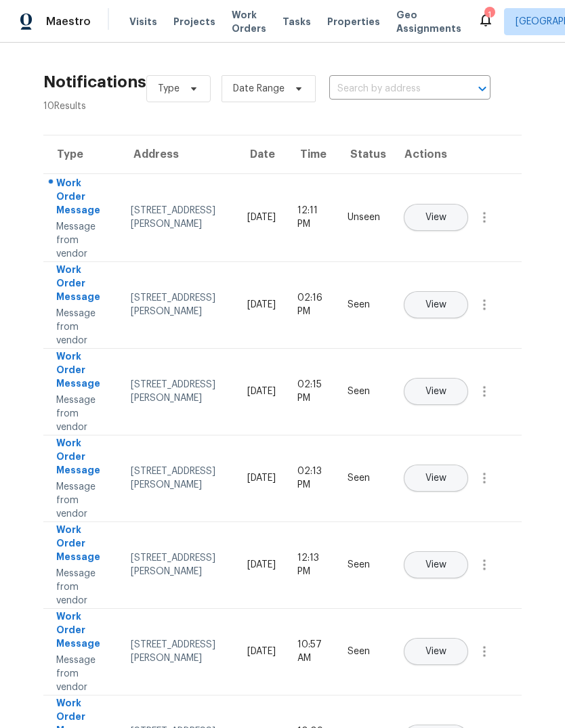  Describe the element at coordinates (95, 82) in the screenshot. I see `h2: Notifications` at that location.